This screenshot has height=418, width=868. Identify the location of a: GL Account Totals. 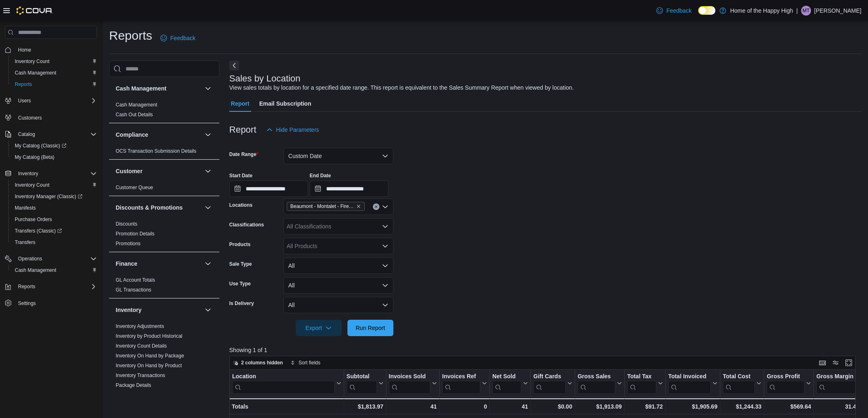
(135, 281).